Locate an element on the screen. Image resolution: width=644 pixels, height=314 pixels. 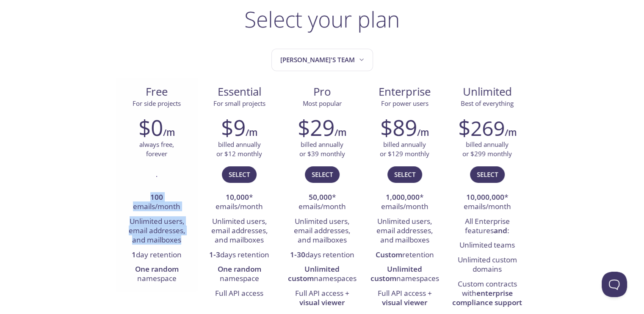
span: Most popular is located at coordinates (322, 103).